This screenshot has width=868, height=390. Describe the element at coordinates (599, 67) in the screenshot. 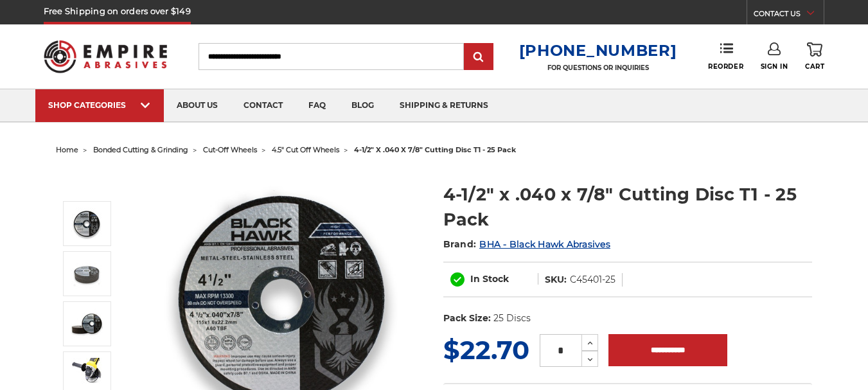

I see `p: FOR QUESTIONS OR INQUIRIES` at that location.